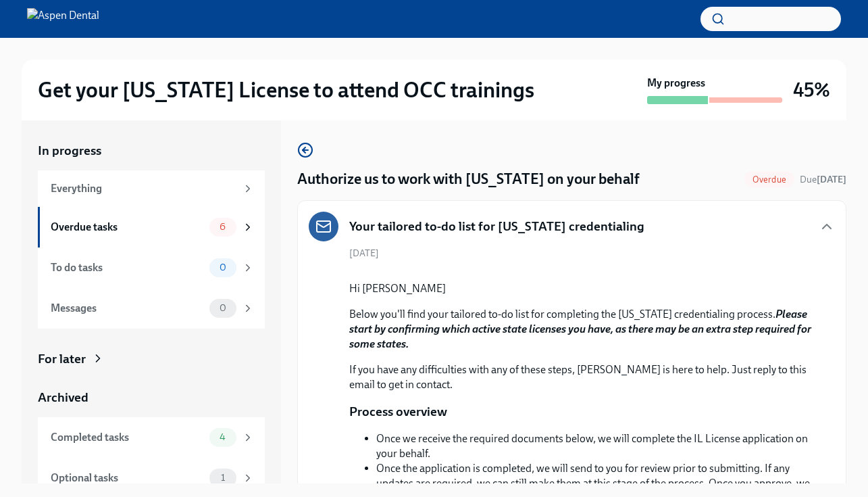 The height and width of the screenshot is (497, 868). What do you see at coordinates (151, 437) in the screenshot?
I see `a: Completed tasks4` at bounding box center [151, 437].